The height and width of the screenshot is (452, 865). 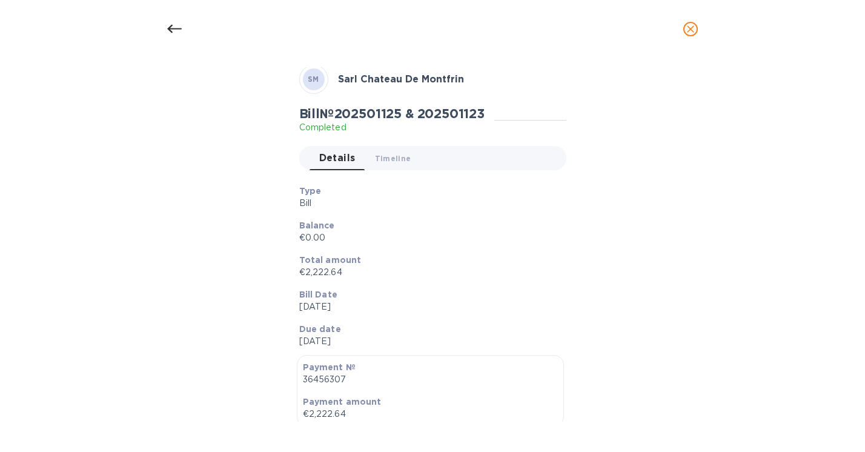 I want to click on span: Details, so click(x=337, y=158).